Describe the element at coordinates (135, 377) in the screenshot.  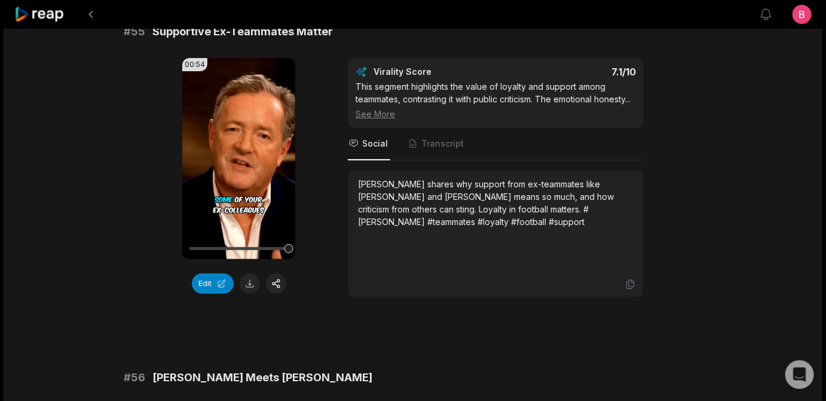
I see `span: # 56` at that location.